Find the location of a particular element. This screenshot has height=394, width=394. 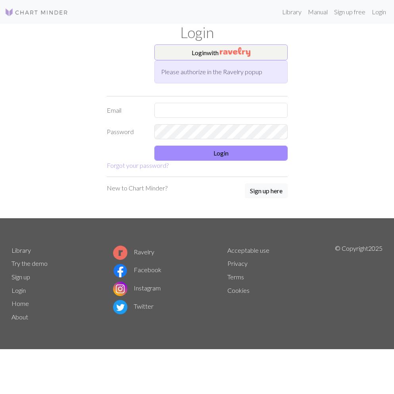

a: Manual is located at coordinates (318, 12).